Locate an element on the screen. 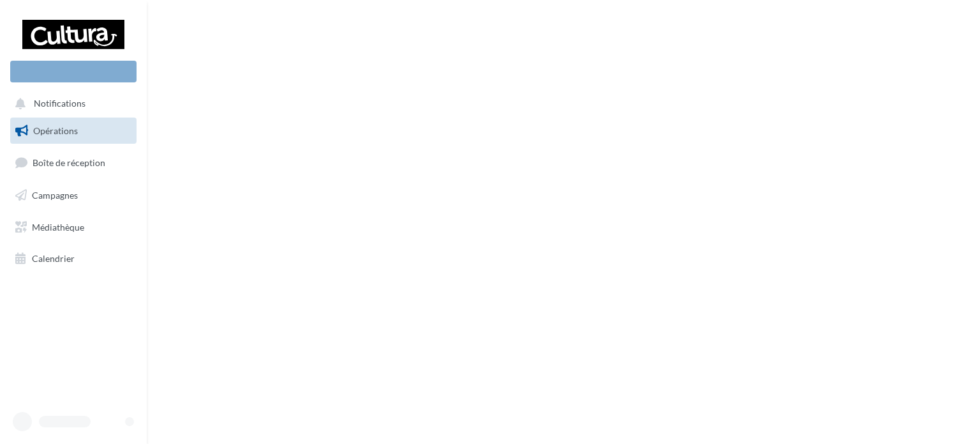 Image resolution: width=980 pixels, height=444 pixels. a: Calendrier is located at coordinates (73, 259).